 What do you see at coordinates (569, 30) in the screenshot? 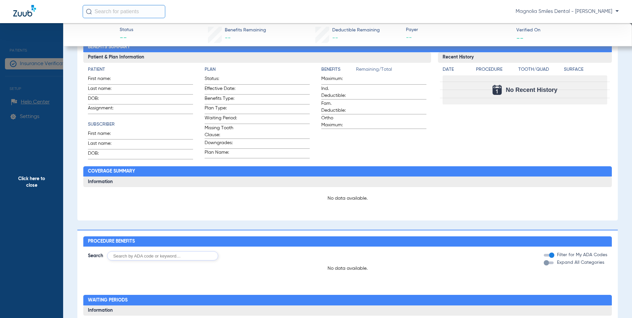
I see `span: Verified On` at bounding box center [569, 30].